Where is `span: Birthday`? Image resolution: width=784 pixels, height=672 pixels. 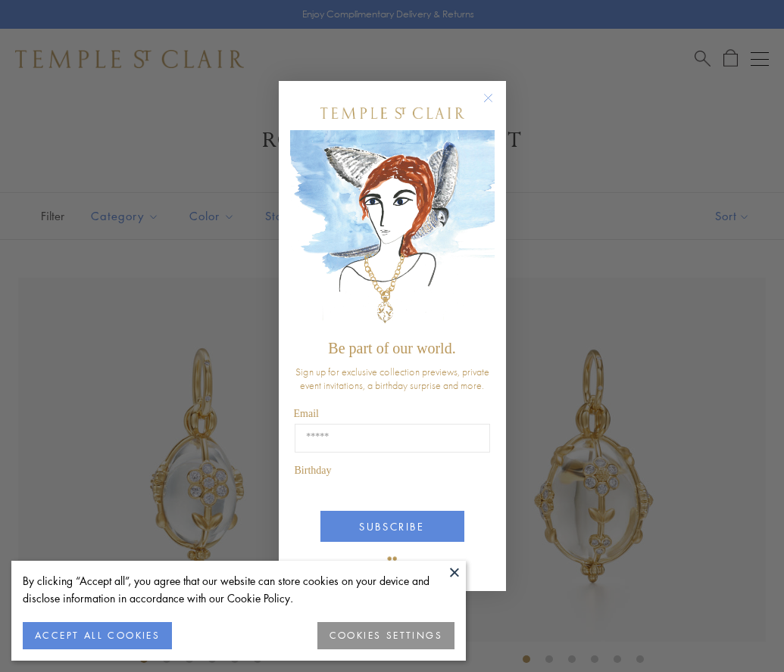 span: Birthday is located at coordinates (313, 470).